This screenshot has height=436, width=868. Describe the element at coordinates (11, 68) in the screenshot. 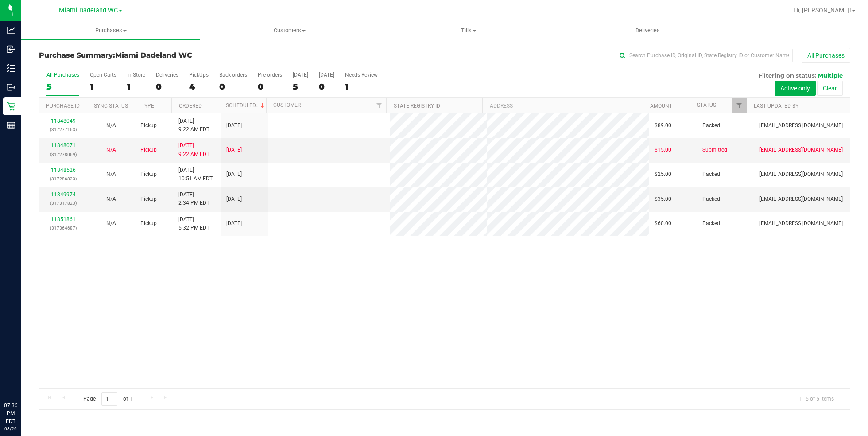

I see `inline-svg: Inventory` at that location.